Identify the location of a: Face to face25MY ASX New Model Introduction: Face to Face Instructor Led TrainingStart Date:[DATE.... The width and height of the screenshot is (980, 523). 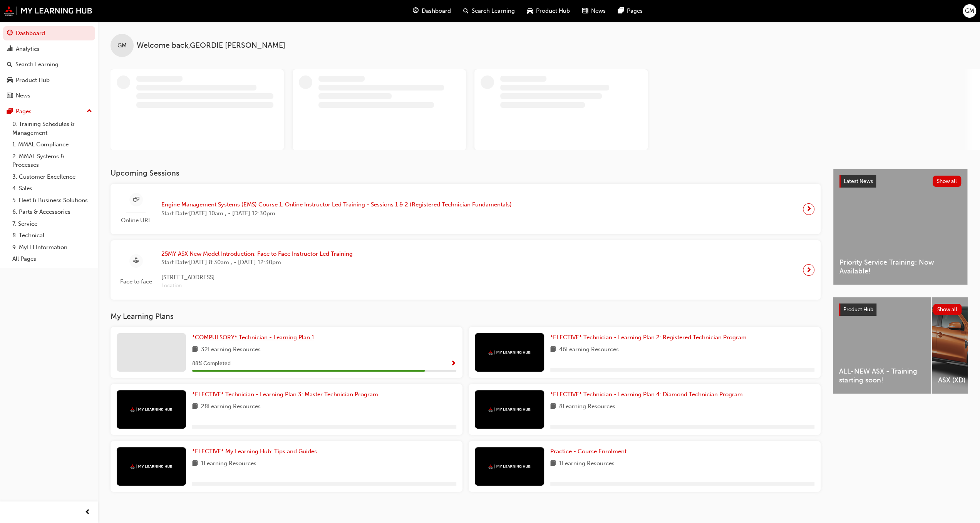
(466, 270).